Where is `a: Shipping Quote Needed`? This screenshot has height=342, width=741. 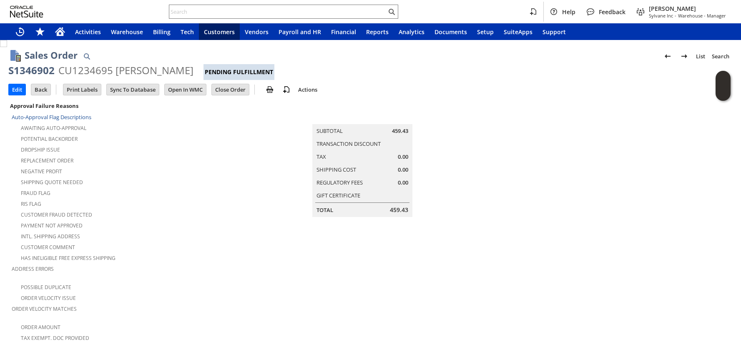
a: Shipping Quote Needed is located at coordinates (52, 182).